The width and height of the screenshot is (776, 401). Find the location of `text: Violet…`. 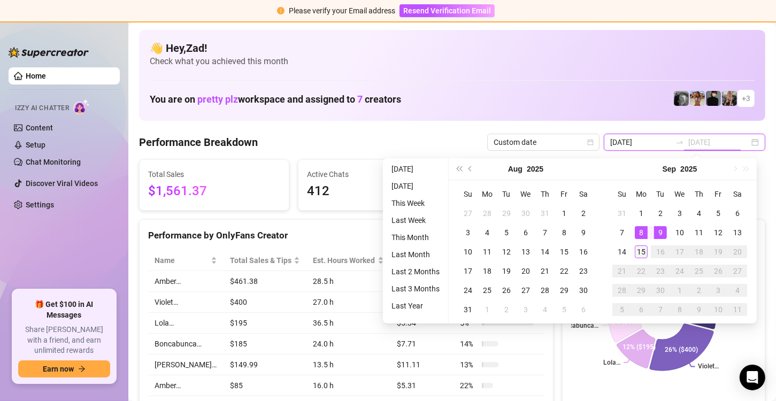

text: Violet… is located at coordinates (709, 367).